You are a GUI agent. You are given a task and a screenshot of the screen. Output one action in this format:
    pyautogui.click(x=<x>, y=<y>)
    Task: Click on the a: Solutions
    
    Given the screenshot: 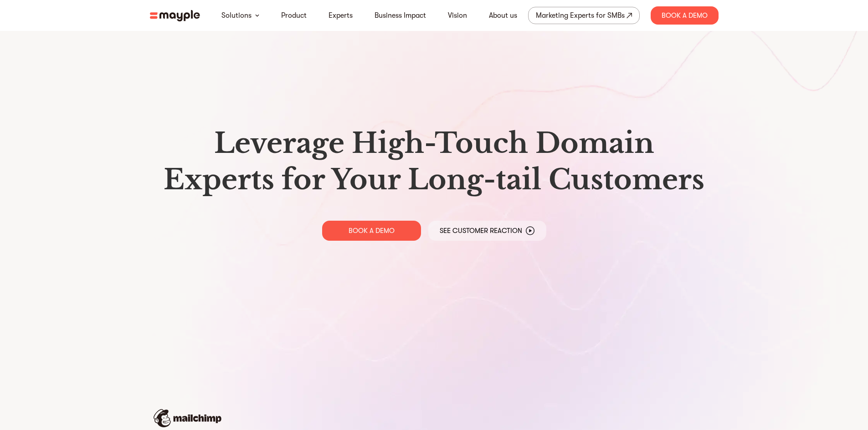 What is the action you would take?
    pyautogui.click(x=236, y=16)
    